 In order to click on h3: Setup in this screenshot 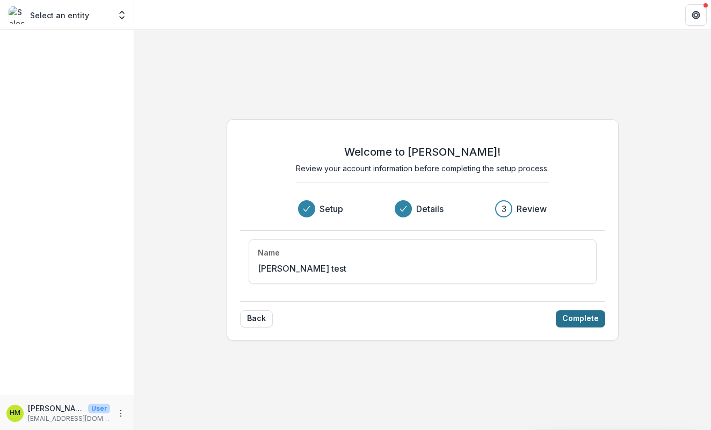, I will do `click(331, 209)`.